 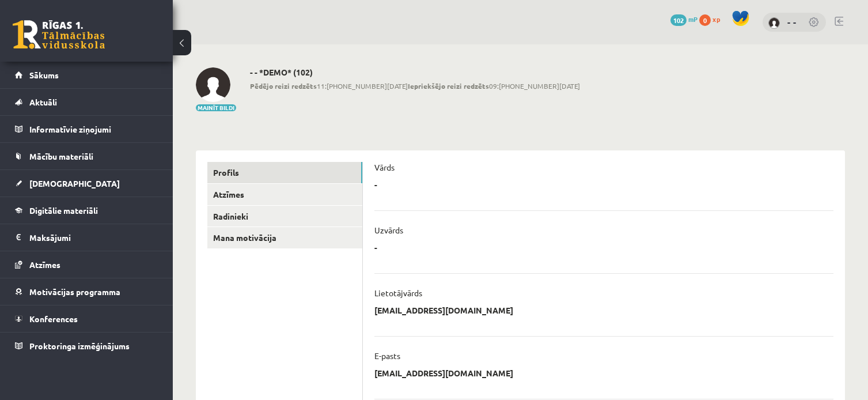 What do you see at coordinates (94, 129) in the screenshot?
I see `legend: Informatīvie ziņojumi` at bounding box center [94, 129].